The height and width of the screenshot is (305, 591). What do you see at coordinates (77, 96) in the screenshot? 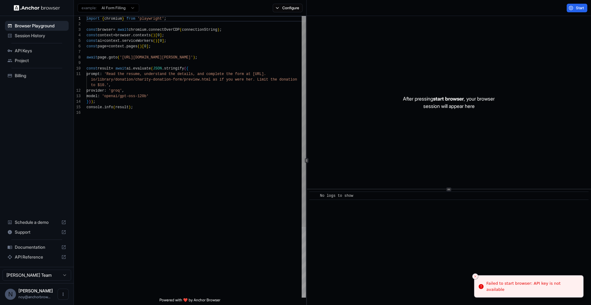
I see `div: 13` at bounding box center [77, 96].